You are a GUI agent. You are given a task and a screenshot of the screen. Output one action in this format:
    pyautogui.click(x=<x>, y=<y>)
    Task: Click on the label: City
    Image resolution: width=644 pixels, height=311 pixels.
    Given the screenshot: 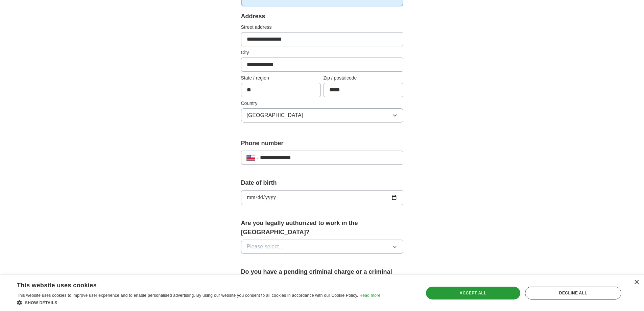 What is the action you would take?
    pyautogui.click(x=322, y=52)
    